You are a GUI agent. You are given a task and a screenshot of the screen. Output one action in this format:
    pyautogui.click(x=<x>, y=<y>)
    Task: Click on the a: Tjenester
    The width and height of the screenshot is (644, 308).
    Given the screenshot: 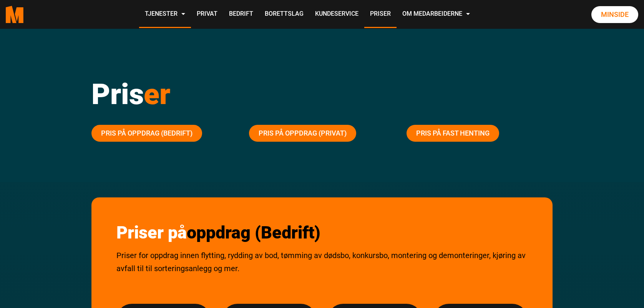 What is the action you would take?
    pyautogui.click(x=165, y=14)
    